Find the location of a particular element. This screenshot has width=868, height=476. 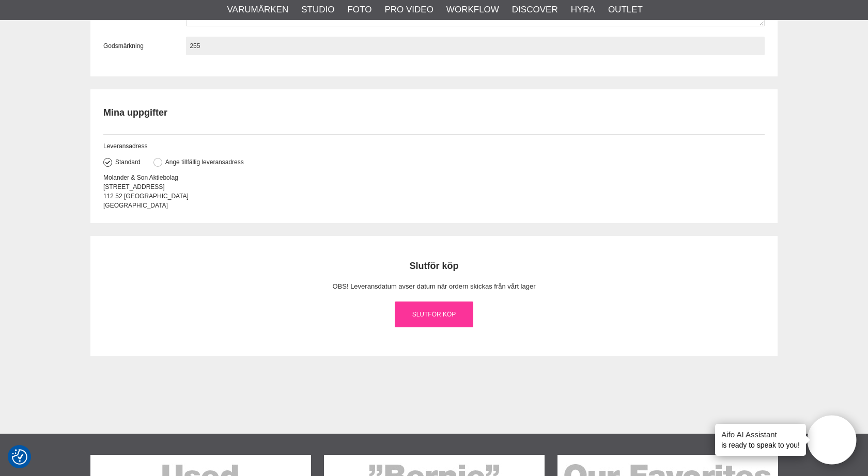

a: Hyra is located at coordinates (583, 9).